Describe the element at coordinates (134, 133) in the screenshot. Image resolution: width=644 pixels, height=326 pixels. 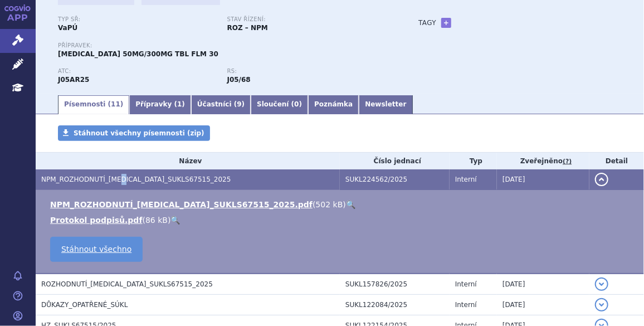
I see `a: Stáhnout všechny písemnosti (zip)` at that location.